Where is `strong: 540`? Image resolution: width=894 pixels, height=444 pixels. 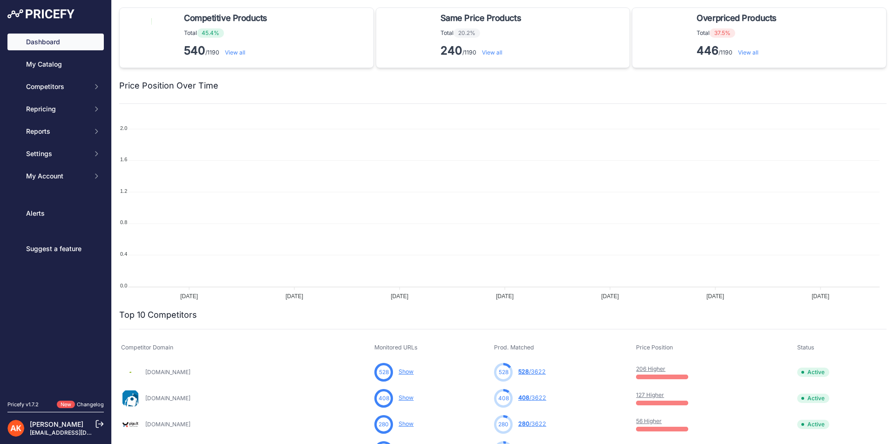 strong: 540 is located at coordinates (195, 50).